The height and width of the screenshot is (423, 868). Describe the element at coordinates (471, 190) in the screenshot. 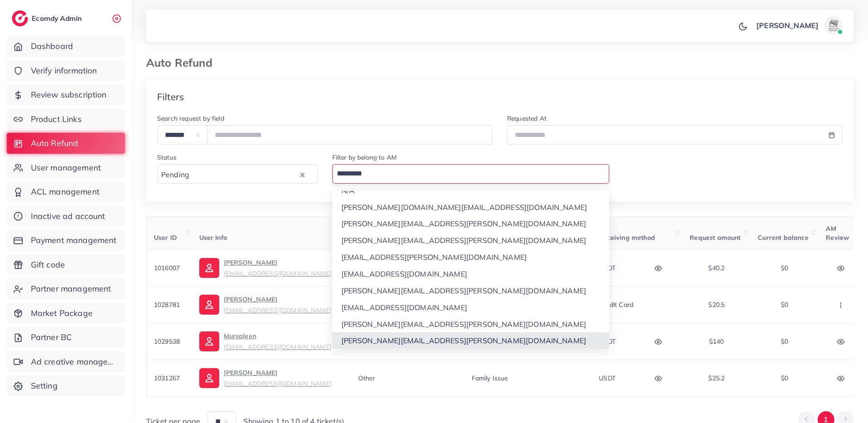

I see `li: N/A` at that location.